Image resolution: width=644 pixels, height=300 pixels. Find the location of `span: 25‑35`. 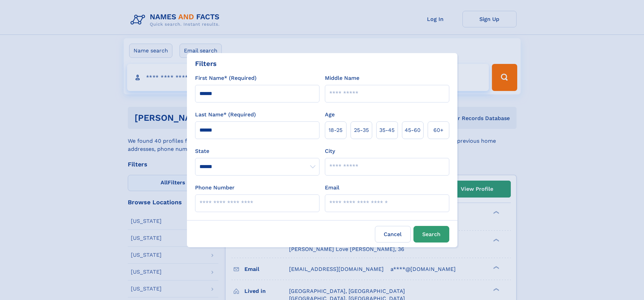

span: 25‑35 is located at coordinates (361, 130).